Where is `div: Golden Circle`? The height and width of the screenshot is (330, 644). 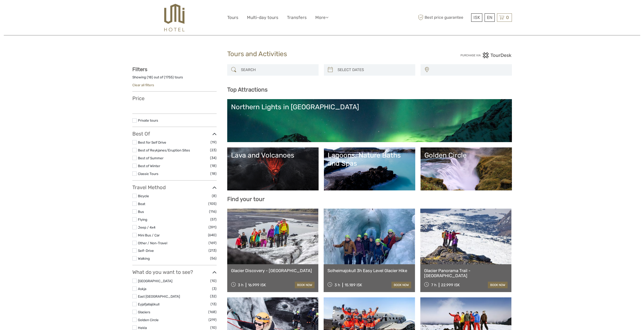 div: Golden Circle is located at coordinates (466, 155).